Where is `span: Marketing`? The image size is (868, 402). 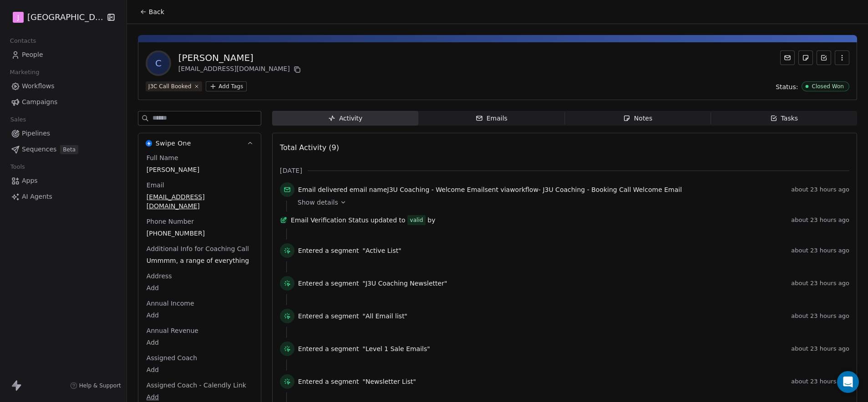 span: Marketing is located at coordinates (25, 72).